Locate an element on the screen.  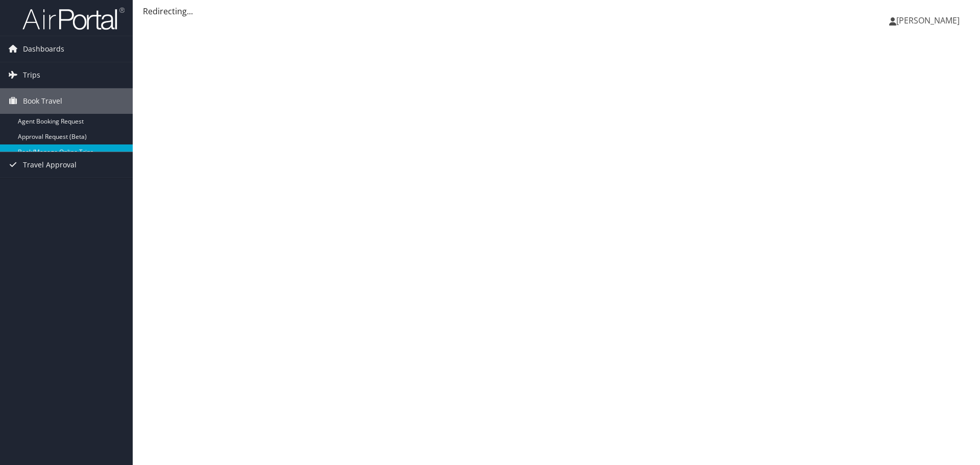
div: Redirecting... is located at coordinates (556, 11).